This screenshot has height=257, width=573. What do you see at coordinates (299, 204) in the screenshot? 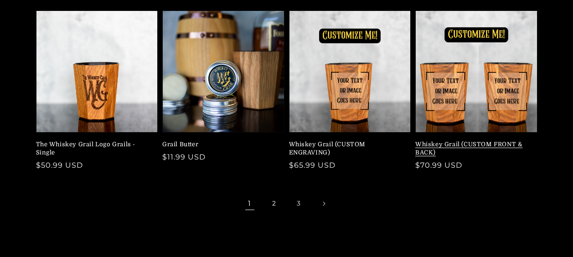
I see `a: Page 3` at bounding box center [299, 204].